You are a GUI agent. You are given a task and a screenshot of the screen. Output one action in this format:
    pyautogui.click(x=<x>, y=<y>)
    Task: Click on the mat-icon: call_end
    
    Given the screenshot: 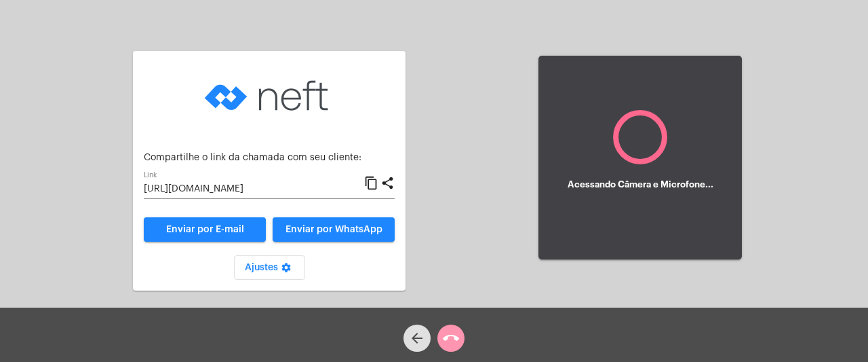 What is the action you would take?
    pyautogui.click(x=451, y=338)
    